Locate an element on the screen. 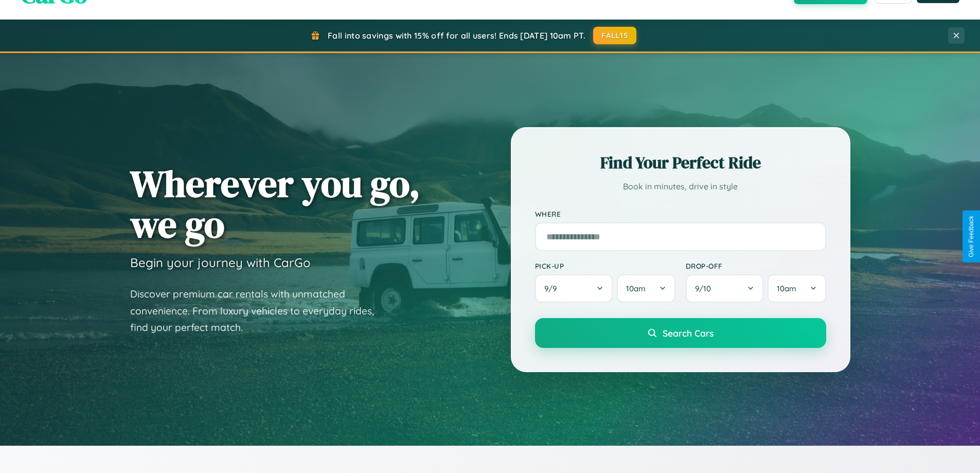  h2: Find Your Perfect Ride is located at coordinates (681, 162).